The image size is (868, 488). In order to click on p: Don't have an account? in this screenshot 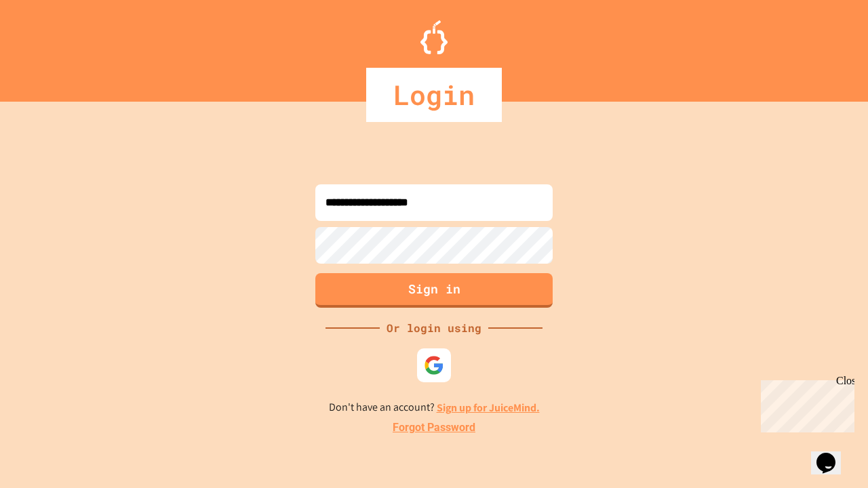, I will do `click(434, 407)`.